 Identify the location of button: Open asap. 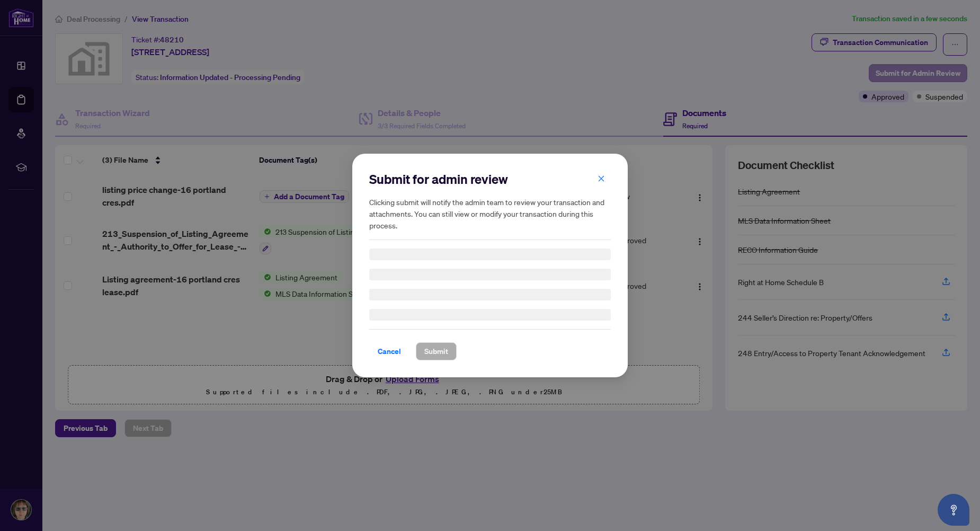
(954, 510).